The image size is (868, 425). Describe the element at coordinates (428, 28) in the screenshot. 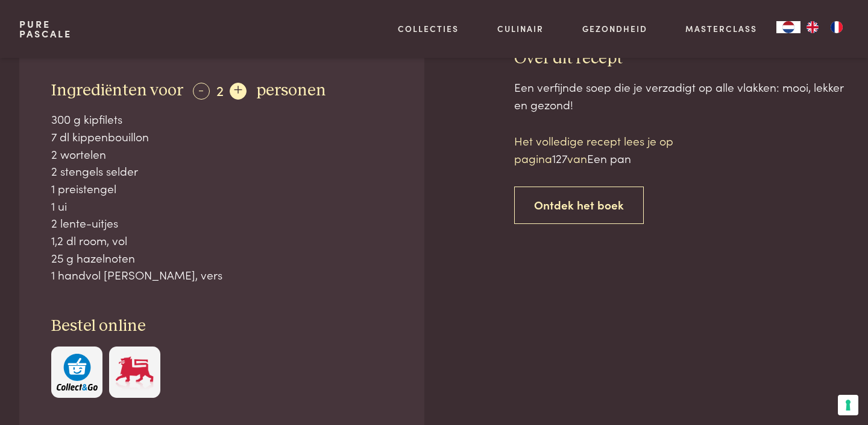

I see `a: Collecties` at that location.